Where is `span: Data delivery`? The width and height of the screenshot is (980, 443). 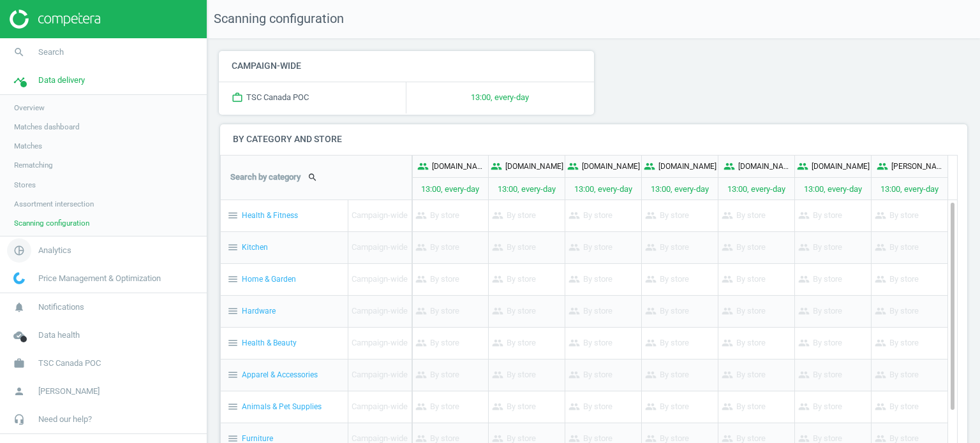
span: Data delivery is located at coordinates (61, 80).